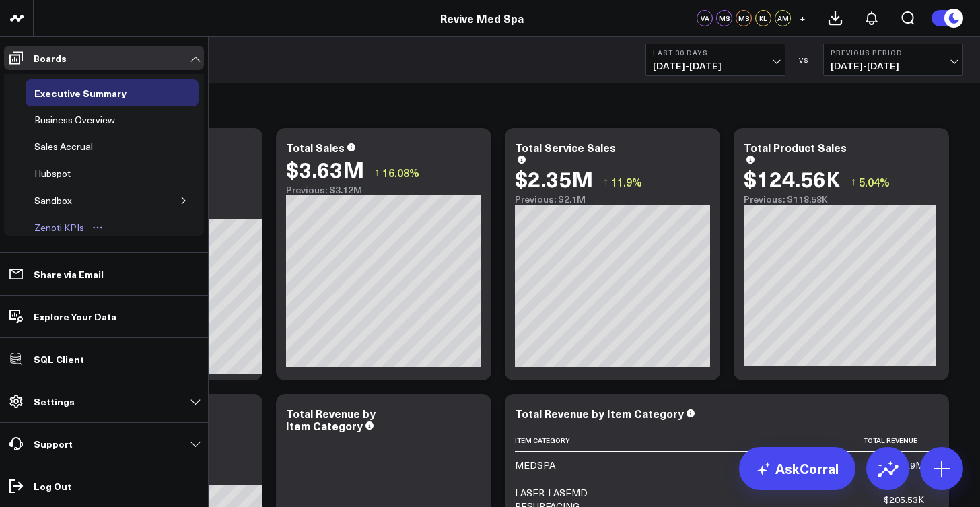 The width and height of the screenshot is (980, 507). What do you see at coordinates (75, 120) in the screenshot?
I see `div: Business Overview` at bounding box center [75, 120].